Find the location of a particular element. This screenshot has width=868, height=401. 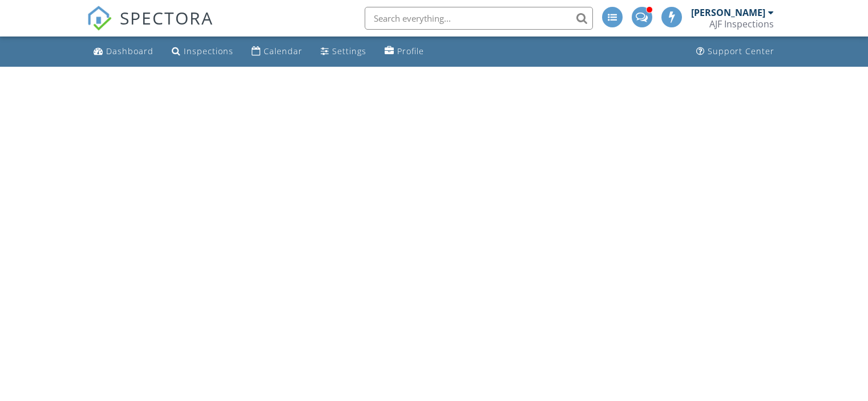

div: Settings is located at coordinates (349, 51).